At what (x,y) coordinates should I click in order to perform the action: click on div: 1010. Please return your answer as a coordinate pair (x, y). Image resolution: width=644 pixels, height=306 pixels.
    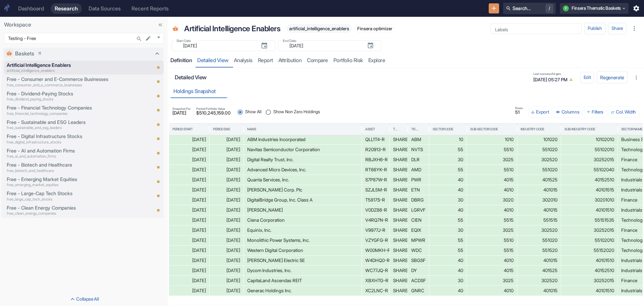
    Looking at the image, I should click on (492, 139).